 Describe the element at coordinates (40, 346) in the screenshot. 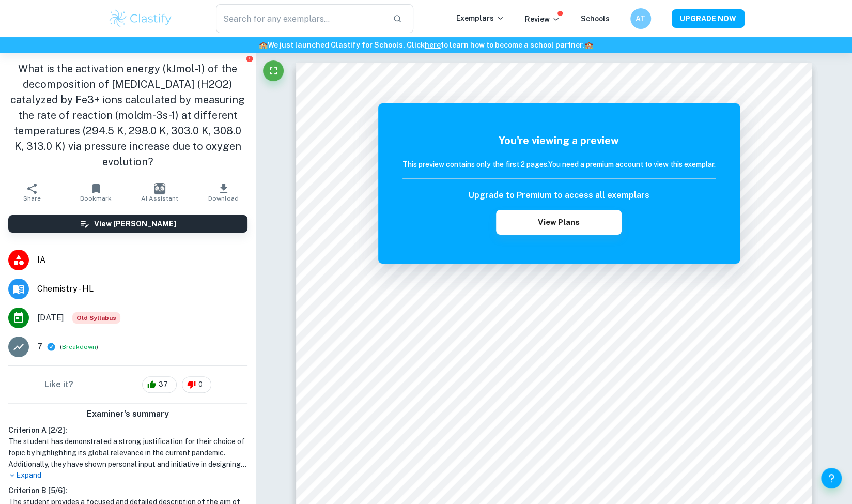

I see `p: 7` at that location.